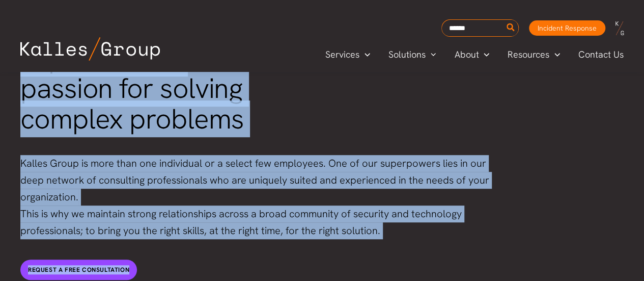 Image resolution: width=644 pixels, height=281 pixels. What do you see at coordinates (132, 88) in the screenshot?
I see `span: with a passion for solving complex problems` at bounding box center [132, 88].